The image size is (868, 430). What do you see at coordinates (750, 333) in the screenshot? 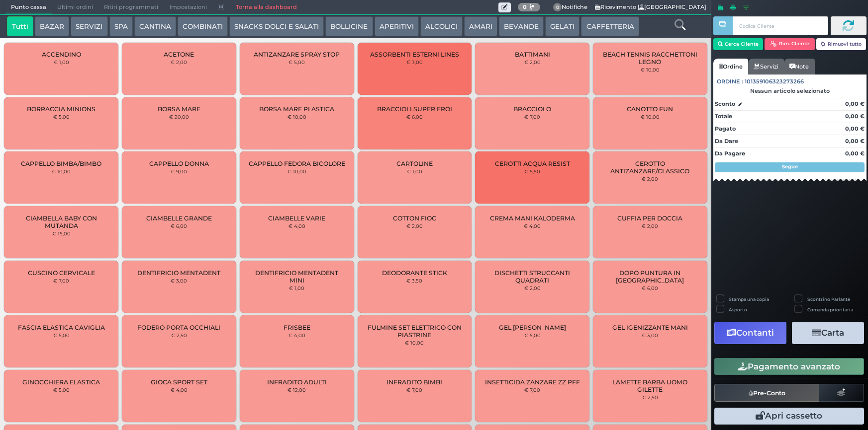
I see `button: Contanti` at bounding box center [750, 333].